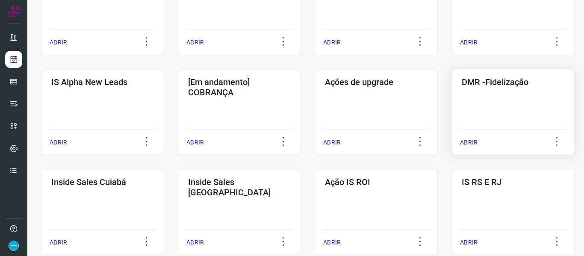 The width and height of the screenshot is (584, 256). What do you see at coordinates (513, 82) in the screenshot?
I see `h3: DMR -Fidelização` at bounding box center [513, 82].